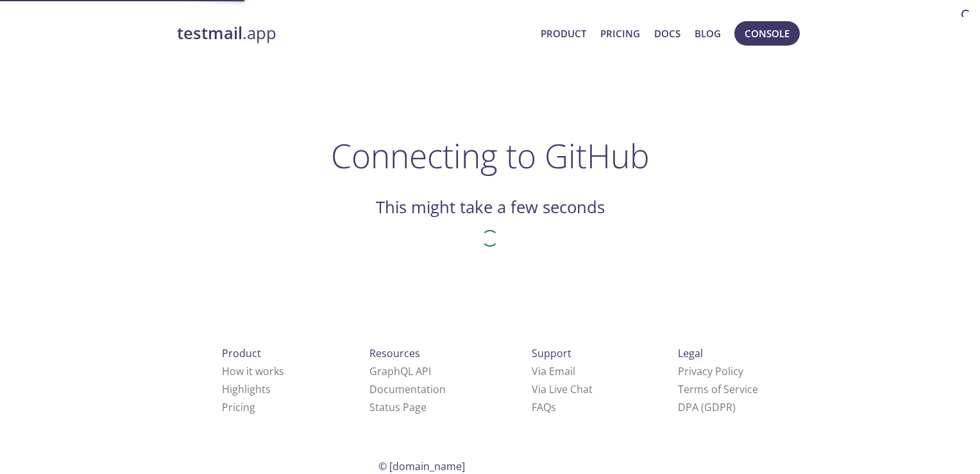 The width and height of the screenshot is (980, 474). What do you see at coordinates (667, 33) in the screenshot?
I see `a: Docs` at bounding box center [667, 33].